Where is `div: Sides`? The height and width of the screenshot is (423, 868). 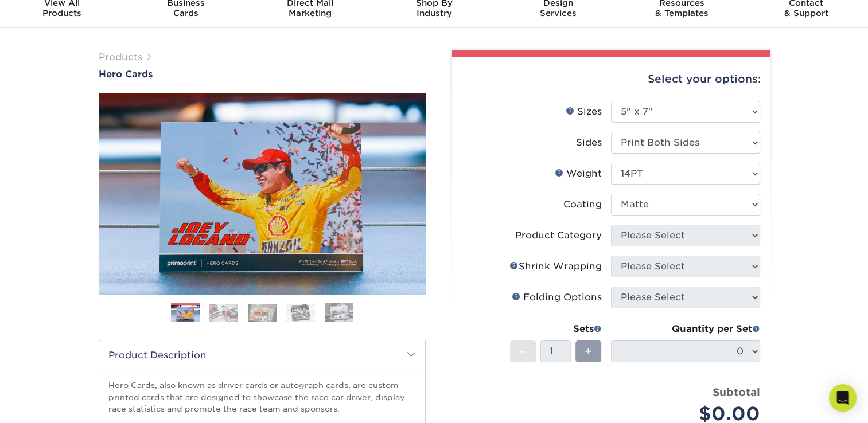
div: Sides is located at coordinates (588, 142).